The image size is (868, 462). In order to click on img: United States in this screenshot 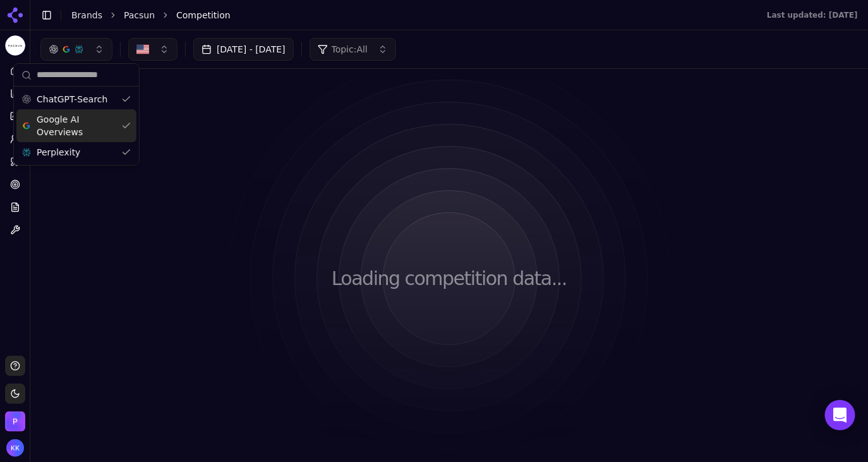, I will do `click(143, 49)`.